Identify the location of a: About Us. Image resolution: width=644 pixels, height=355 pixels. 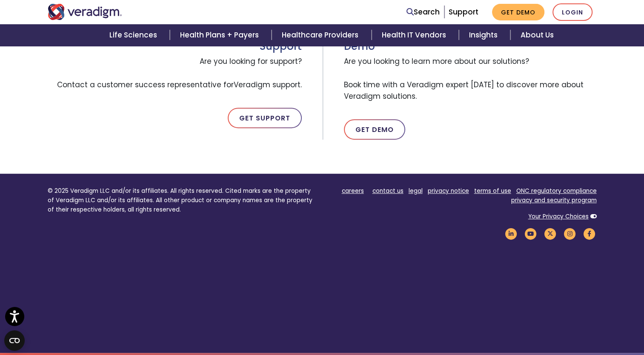
(537, 35).